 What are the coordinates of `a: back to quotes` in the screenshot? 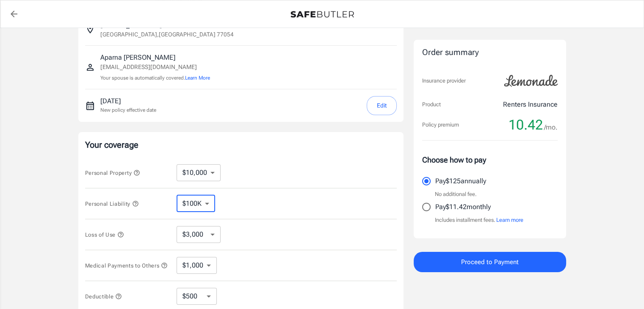 It's located at (14, 14).